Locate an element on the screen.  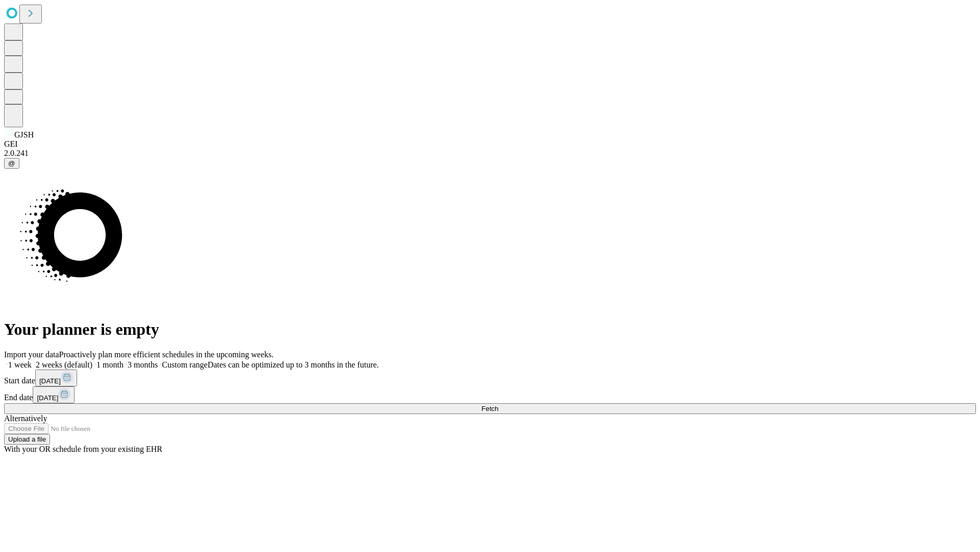
span: 1 week is located at coordinates (20, 364).